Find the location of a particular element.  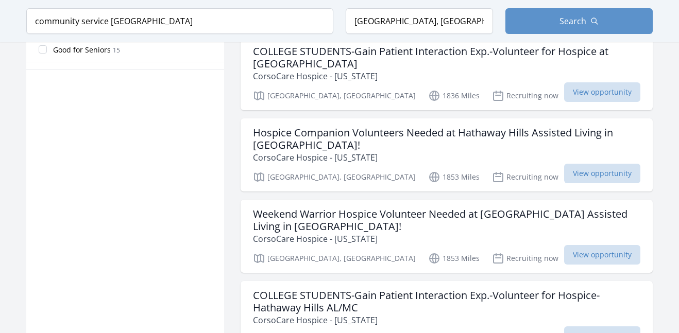

p: 1836 Miles is located at coordinates (454, 96).